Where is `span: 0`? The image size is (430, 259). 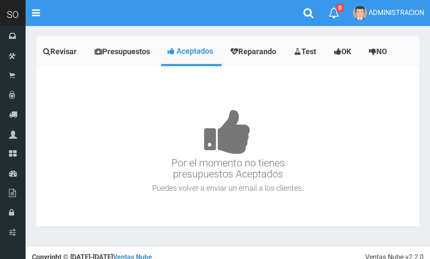 span: 0 is located at coordinates (340, 8).